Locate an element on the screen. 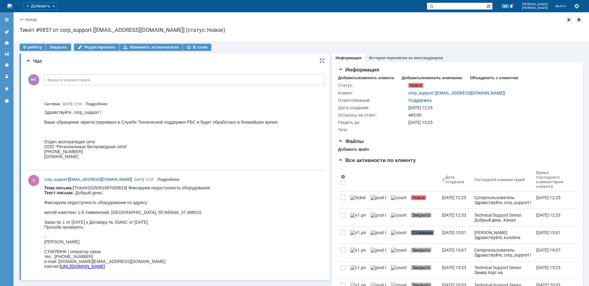 The height and width of the screenshot is (286, 589). a: История переписки из мессенджеров is located at coordinates (406, 58).